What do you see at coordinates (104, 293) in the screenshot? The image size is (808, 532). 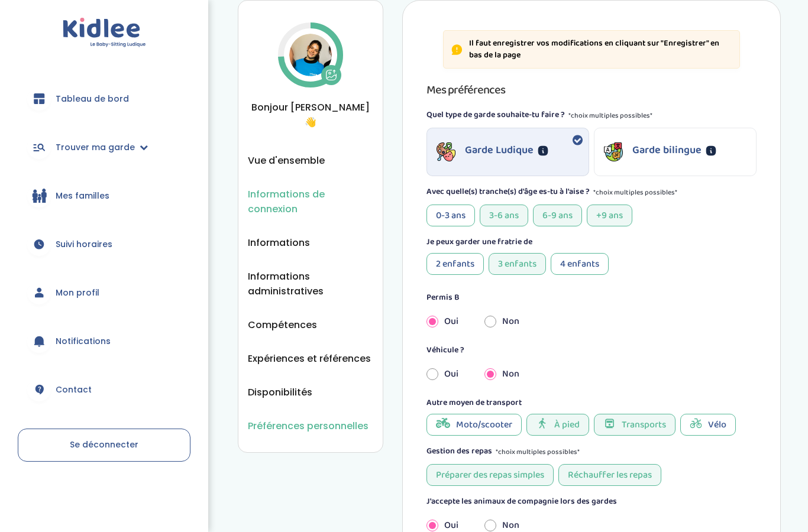 I see `a: Mon profil` at bounding box center [104, 293].